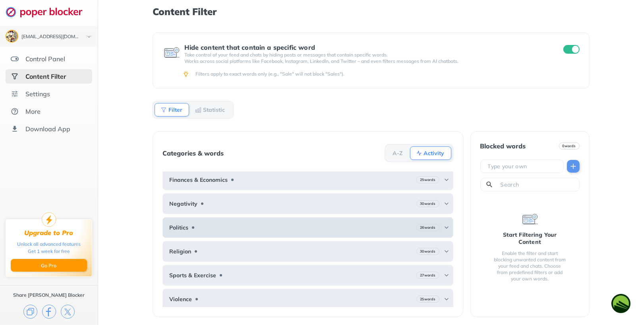 The width and height of the screenshot is (644, 325). What do you see at coordinates (213, 110) in the screenshot?
I see `b: Statistic` at bounding box center [213, 110].